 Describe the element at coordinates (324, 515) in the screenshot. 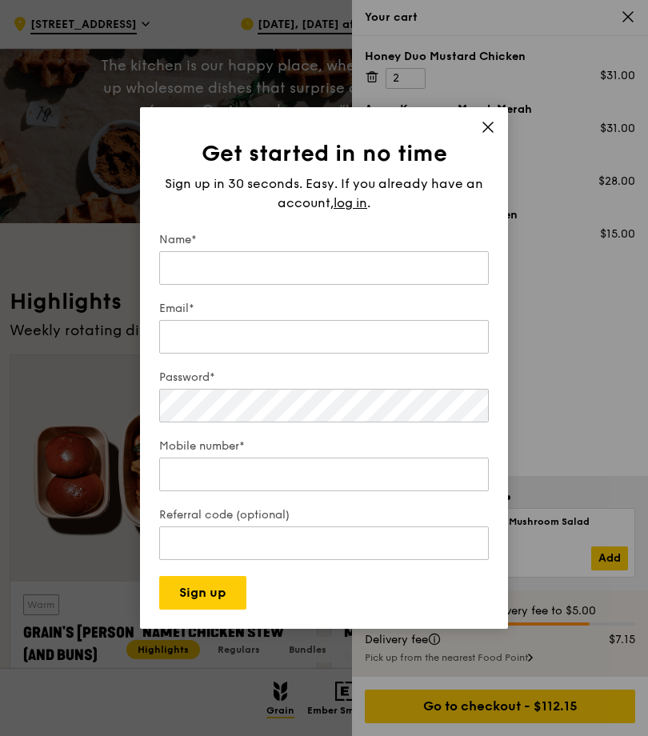

I see `label: Referral code (optional)` at that location.